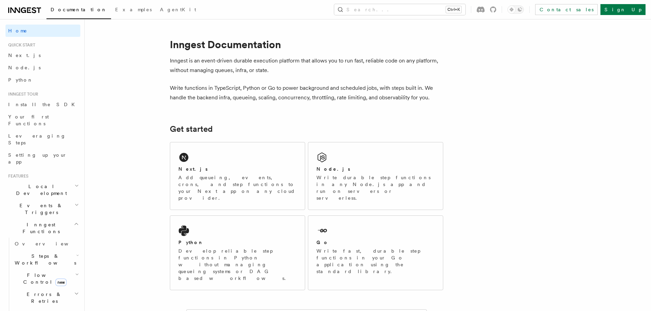 The image size is (651, 311). Describe the element at coordinates (43, 298) in the screenshot. I see `span: Errors & Retries` at that location.